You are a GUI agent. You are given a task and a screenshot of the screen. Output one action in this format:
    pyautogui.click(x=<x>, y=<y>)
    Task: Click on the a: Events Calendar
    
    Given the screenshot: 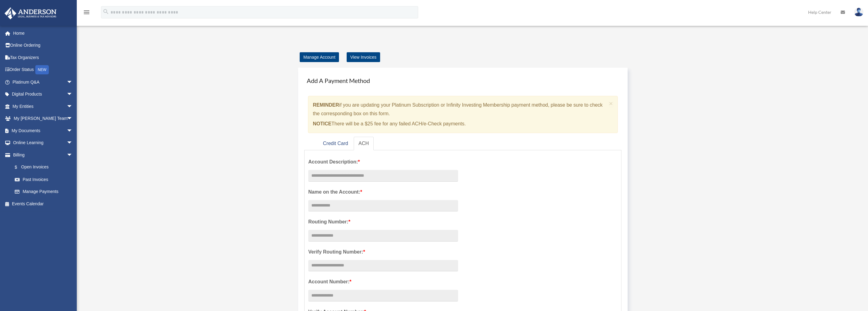 What is the action you would take?
    pyautogui.click(x=43, y=203)
    